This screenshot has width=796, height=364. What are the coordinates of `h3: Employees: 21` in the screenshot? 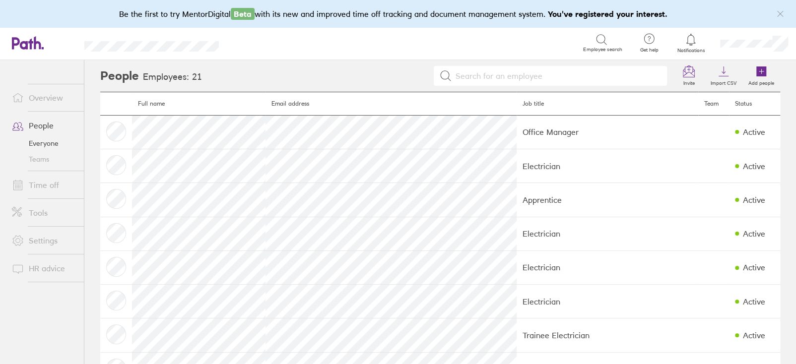 It's located at (172, 77).